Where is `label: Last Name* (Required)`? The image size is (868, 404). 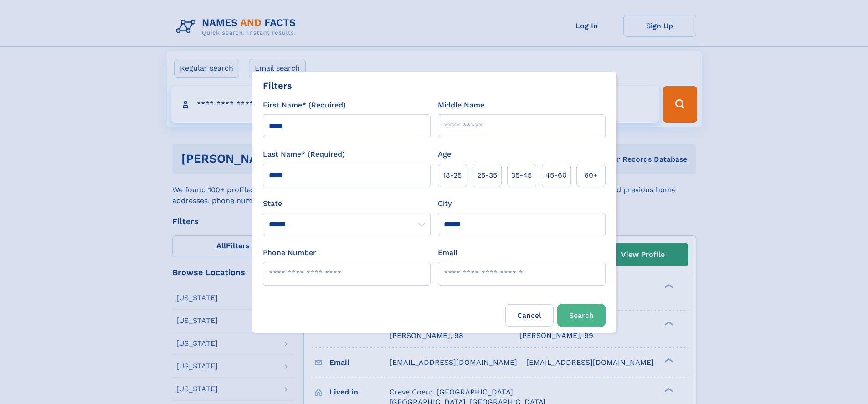 label: Last Name* (Required) is located at coordinates (304, 154).